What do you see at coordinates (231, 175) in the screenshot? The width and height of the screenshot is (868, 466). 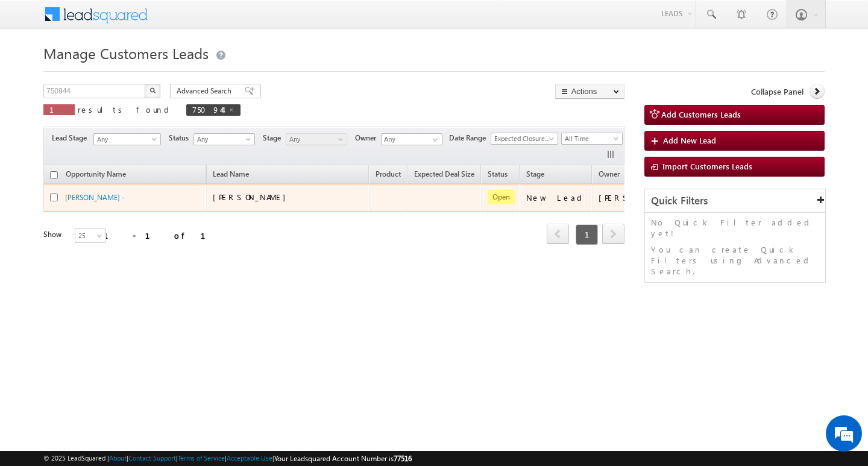 I see `span: Lead Name` at bounding box center [231, 175].